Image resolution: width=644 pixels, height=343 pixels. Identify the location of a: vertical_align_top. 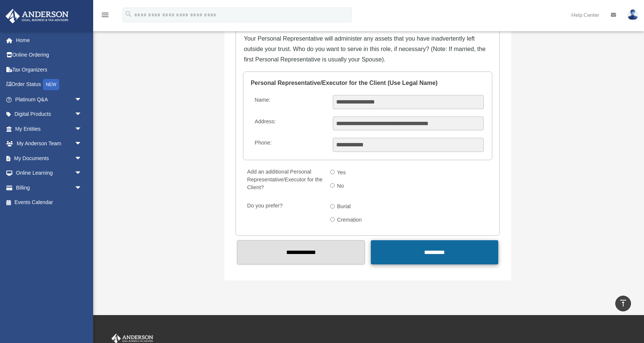
(623, 303).